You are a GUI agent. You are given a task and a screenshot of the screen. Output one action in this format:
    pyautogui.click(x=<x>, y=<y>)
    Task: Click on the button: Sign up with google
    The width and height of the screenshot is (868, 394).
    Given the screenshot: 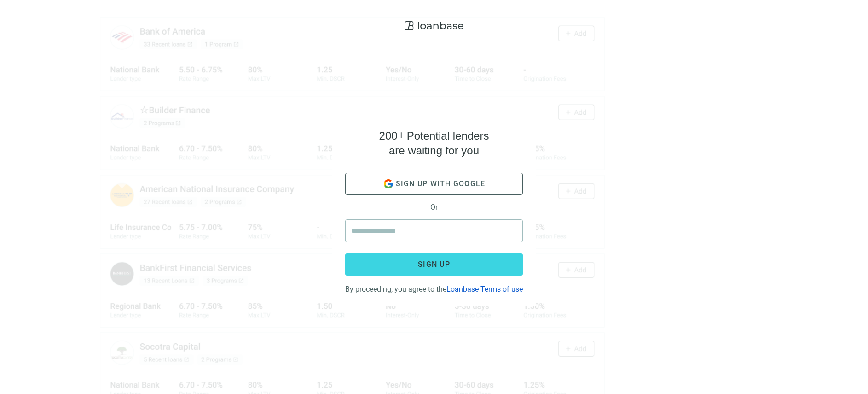 What is the action you would take?
    pyautogui.click(x=434, y=184)
    